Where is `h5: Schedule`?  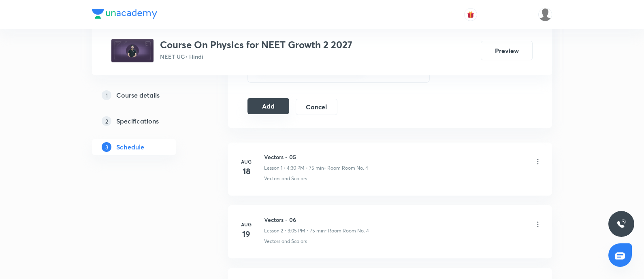
h5: Schedule is located at coordinates (130, 147).